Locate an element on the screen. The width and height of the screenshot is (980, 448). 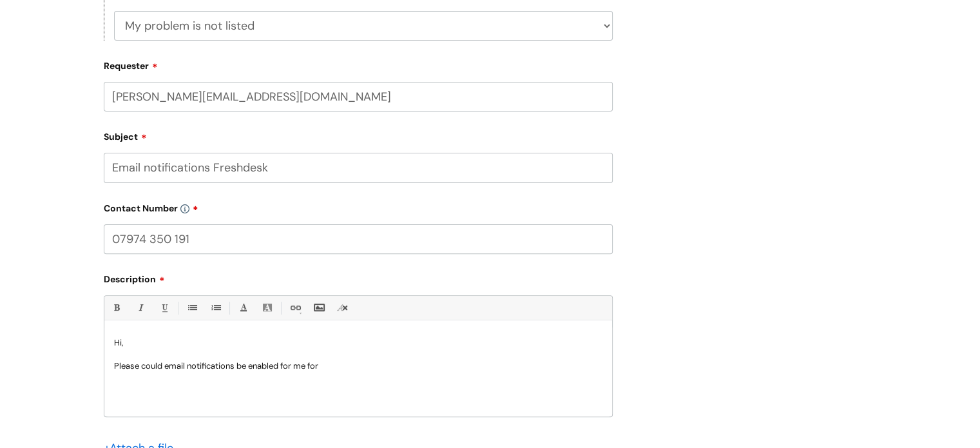
a: • Unordered List (Ctrl-Shift-7) is located at coordinates (191, 308).